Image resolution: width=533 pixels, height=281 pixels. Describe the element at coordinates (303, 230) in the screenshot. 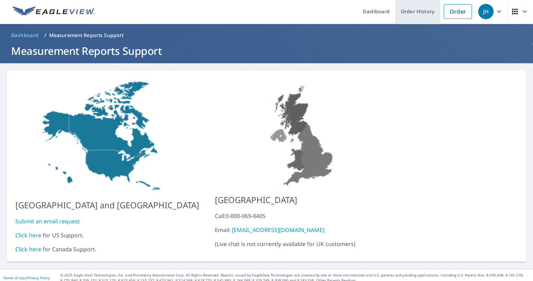

I see `div: Email:` at that location.